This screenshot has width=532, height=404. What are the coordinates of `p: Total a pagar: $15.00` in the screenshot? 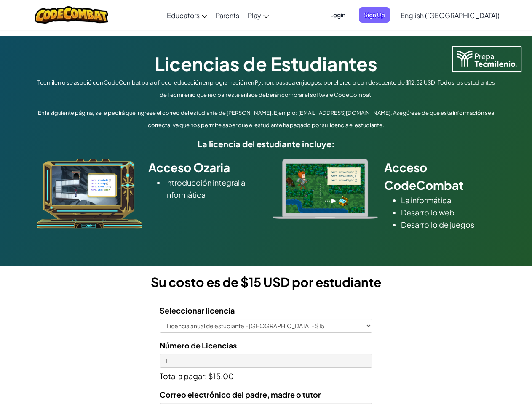 It's located at (266, 375).